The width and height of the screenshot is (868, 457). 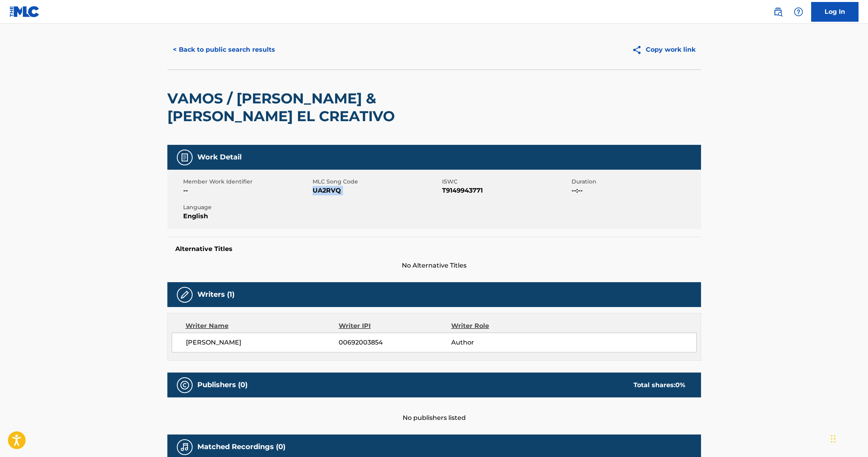 I want to click on span: Duration, so click(x=635, y=181).